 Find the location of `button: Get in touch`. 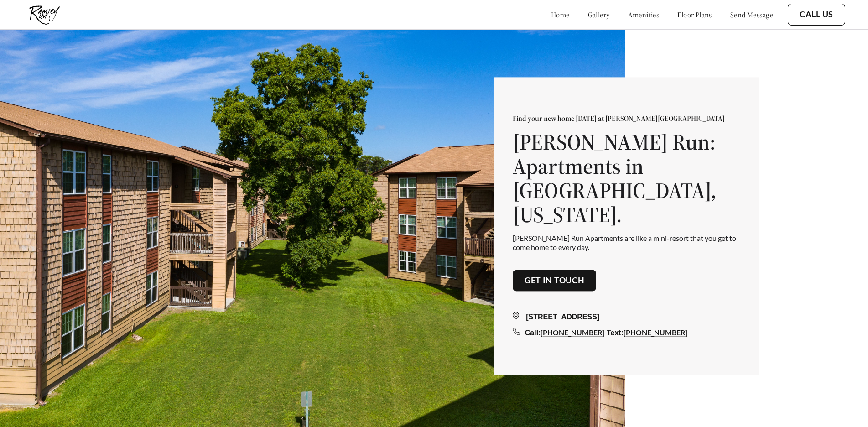

button: Get in touch is located at coordinates (555, 280).